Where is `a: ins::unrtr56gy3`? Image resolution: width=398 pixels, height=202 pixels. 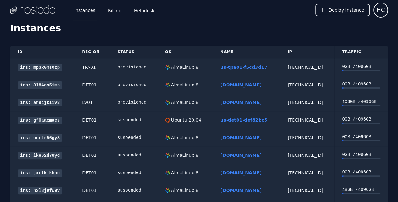
a: ins::unrtr56gy3 is located at coordinates (40, 138).